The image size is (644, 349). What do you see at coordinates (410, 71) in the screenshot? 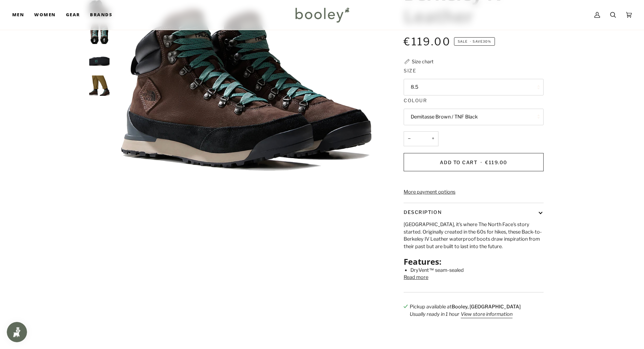
I see `span: Size` at bounding box center [410, 71].